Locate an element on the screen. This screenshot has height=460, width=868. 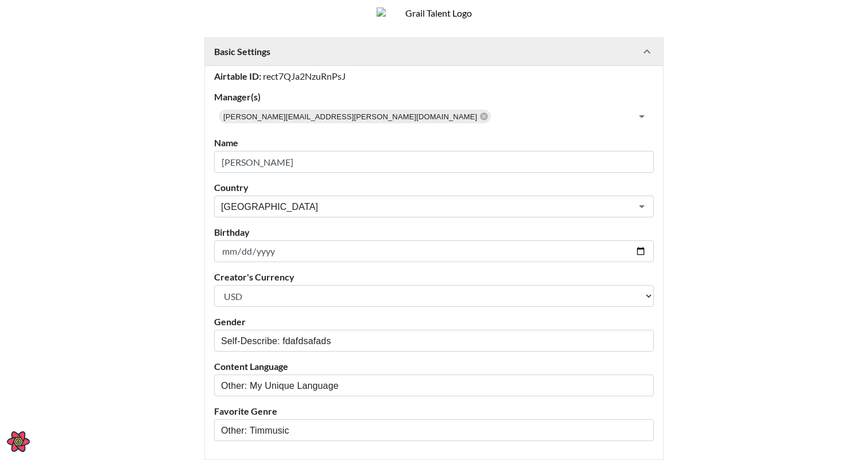
div: rect7QJa2NzuRnPsJ is located at coordinates (434, 77).